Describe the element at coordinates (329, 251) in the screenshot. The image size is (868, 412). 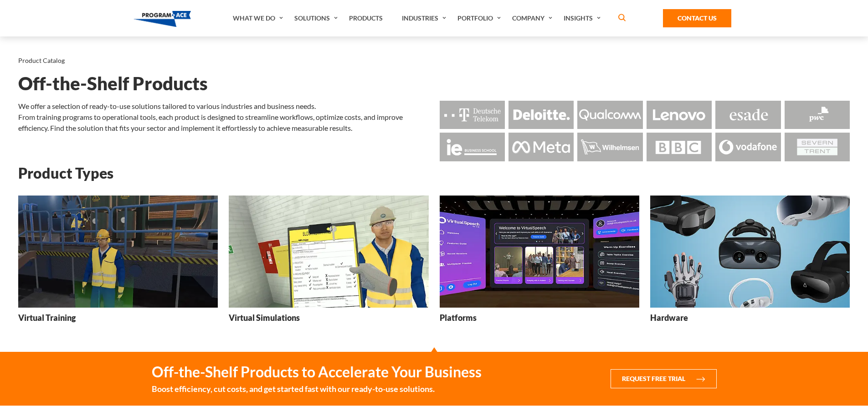
I see `img: Virtual Simulations` at that location.